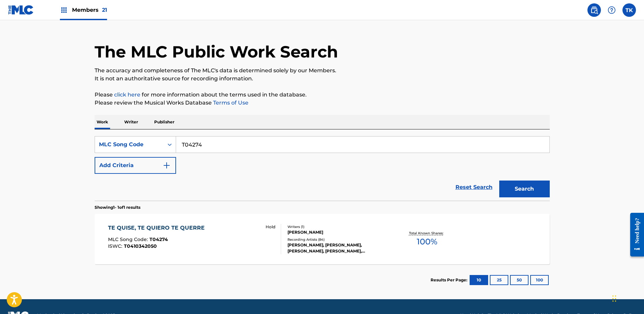  I want to click on div: Need help?, so click(12, 23).